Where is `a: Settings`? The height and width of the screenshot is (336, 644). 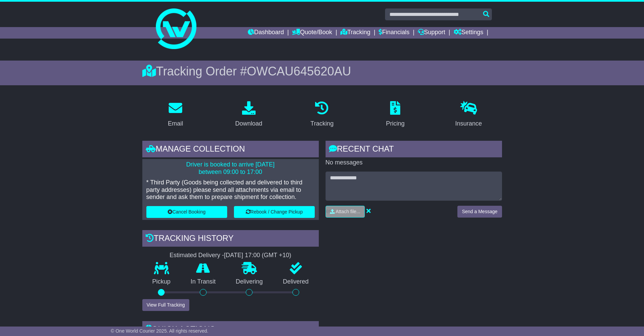 a: Settings is located at coordinates (469, 33).